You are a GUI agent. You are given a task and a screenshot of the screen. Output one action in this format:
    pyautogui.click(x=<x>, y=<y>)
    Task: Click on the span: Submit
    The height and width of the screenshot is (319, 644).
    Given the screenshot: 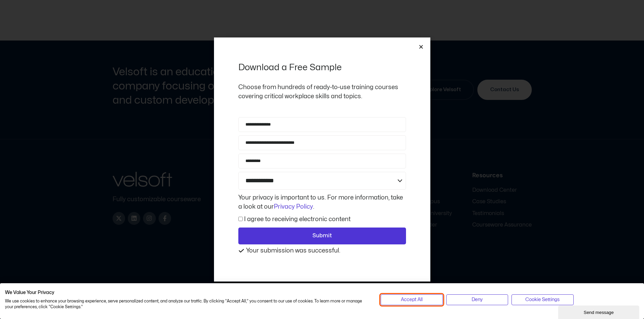 What is the action you would take?
    pyautogui.click(x=322, y=236)
    